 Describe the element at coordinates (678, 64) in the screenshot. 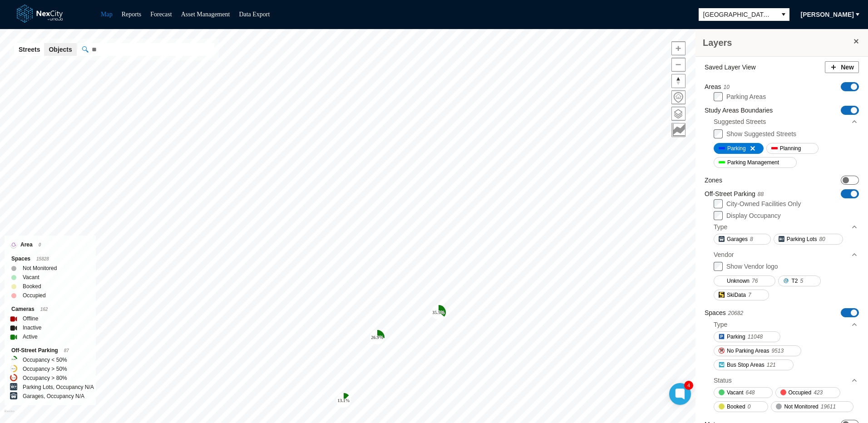

I see `span: Zoom out` at that location.